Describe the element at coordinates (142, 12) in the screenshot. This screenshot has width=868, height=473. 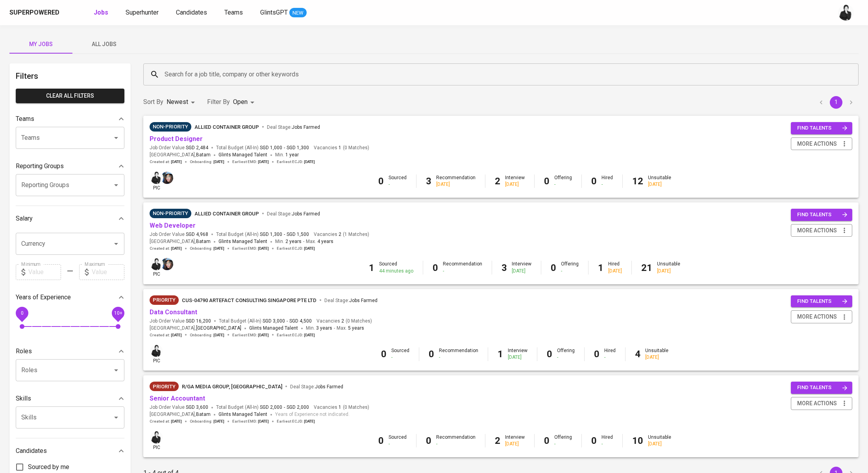
I see `span: Superhunter` at that location.